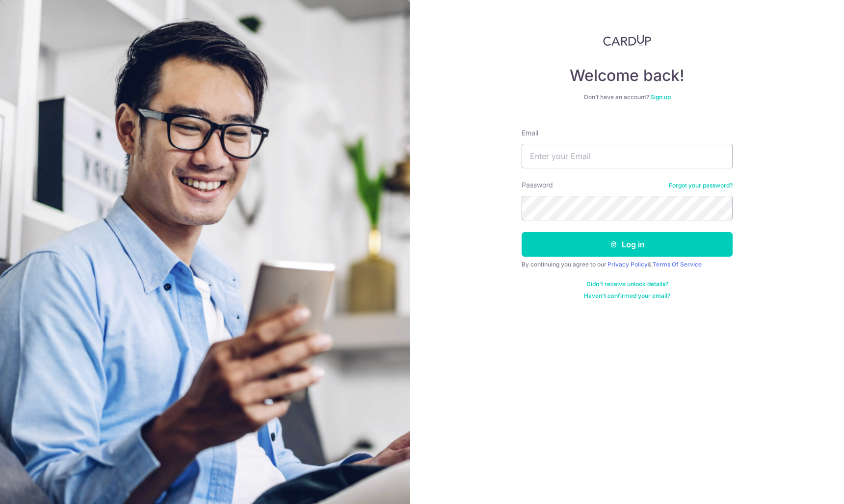 The height and width of the screenshot is (504, 844). What do you see at coordinates (627, 245) in the screenshot?
I see `button: Log in` at bounding box center [627, 245].